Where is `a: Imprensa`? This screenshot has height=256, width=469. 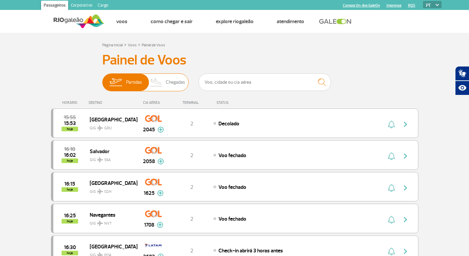 a: Imprensa is located at coordinates (394, 5).